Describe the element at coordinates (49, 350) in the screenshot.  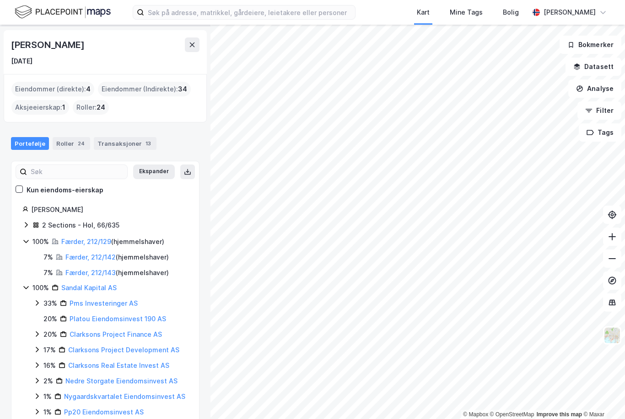
I see `div: 17%` at that location.